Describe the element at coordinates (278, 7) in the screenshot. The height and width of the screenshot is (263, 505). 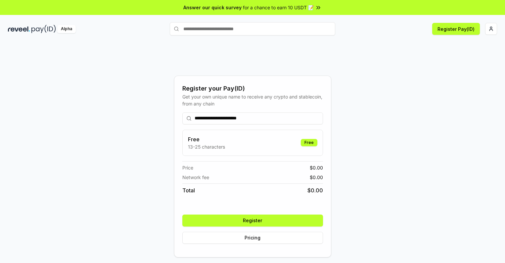
I see `span: for a chance to earn 10 USDT 📝` at that location.